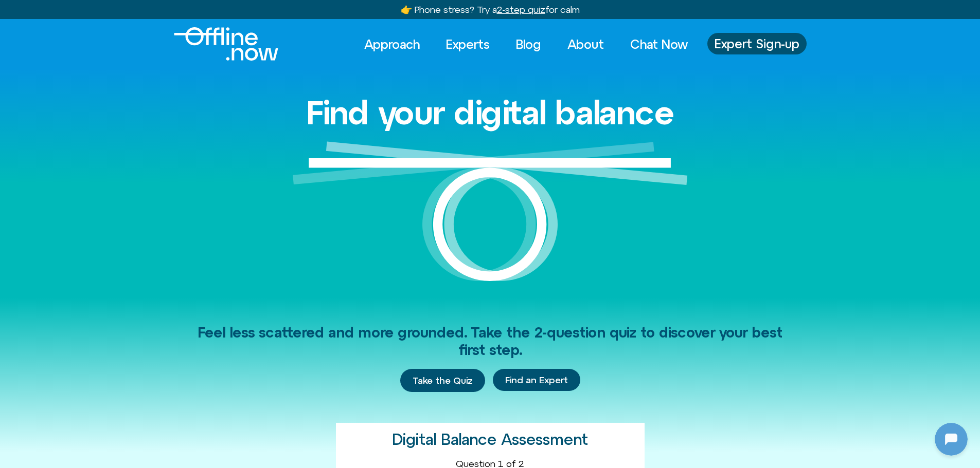  I want to click on h1: Find your digital balance, so click(490, 112).